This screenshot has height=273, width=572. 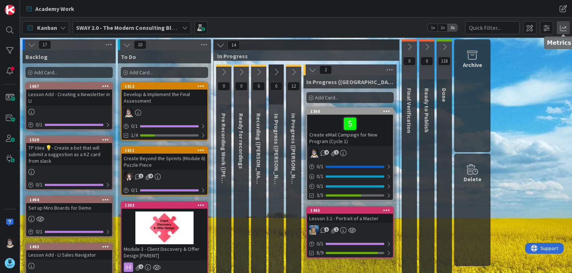 What do you see at coordinates (140, 45) in the screenshot?
I see `span: 10` at bounding box center [140, 45].